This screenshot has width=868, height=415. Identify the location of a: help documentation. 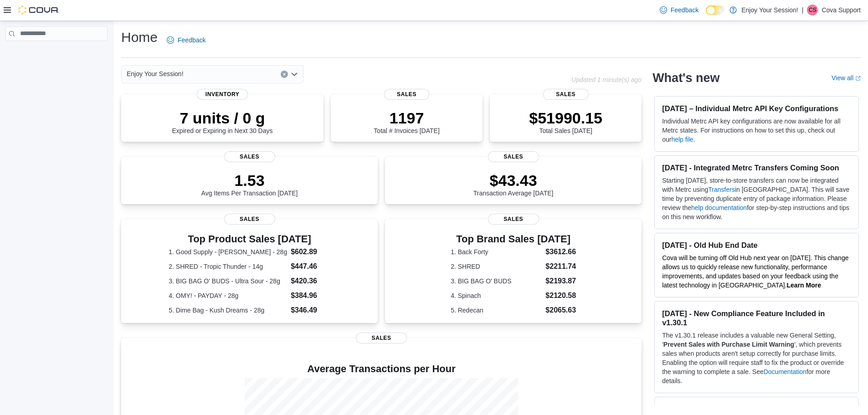
(719, 208).